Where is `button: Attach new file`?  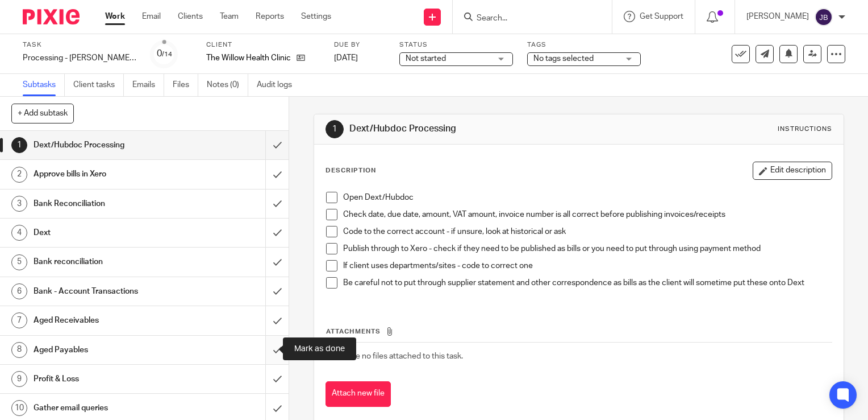
button: Attach new file is located at coordinates (358, 394).